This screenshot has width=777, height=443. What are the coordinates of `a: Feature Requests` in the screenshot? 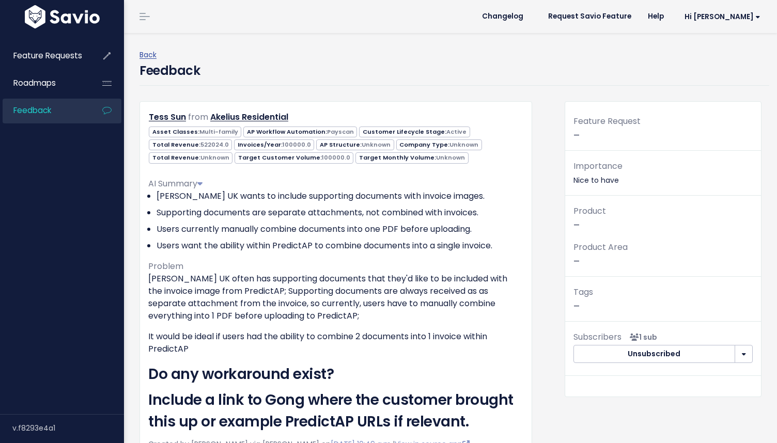 It's located at (44, 56).